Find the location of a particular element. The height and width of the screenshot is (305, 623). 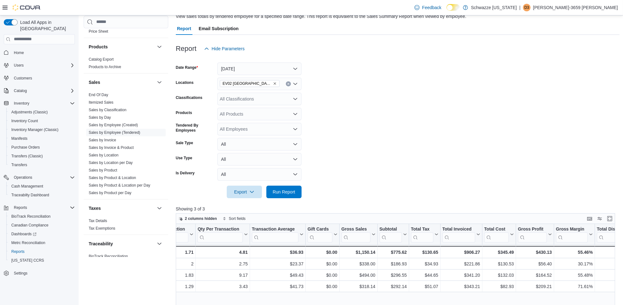

div: Gross Profit is located at coordinates (532, 234).